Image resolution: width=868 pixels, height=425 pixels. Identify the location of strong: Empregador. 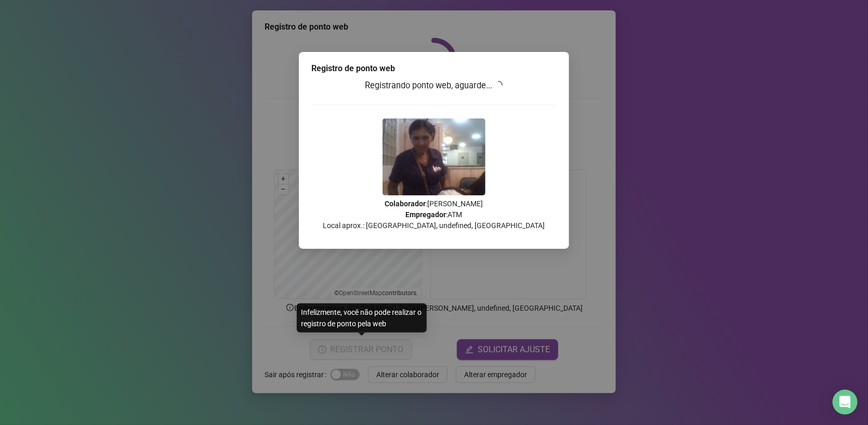
(426, 214).